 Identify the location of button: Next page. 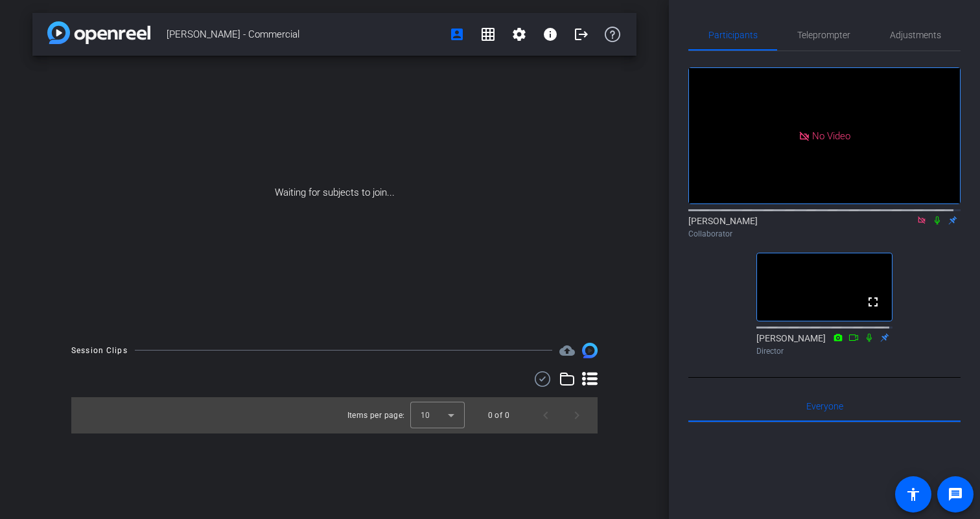
(577, 415).